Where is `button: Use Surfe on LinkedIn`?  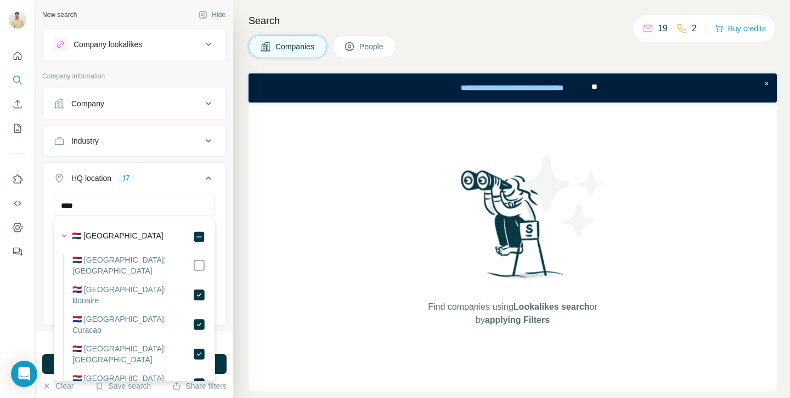
button: Use Surfe on LinkedIn is located at coordinates (18, 179).